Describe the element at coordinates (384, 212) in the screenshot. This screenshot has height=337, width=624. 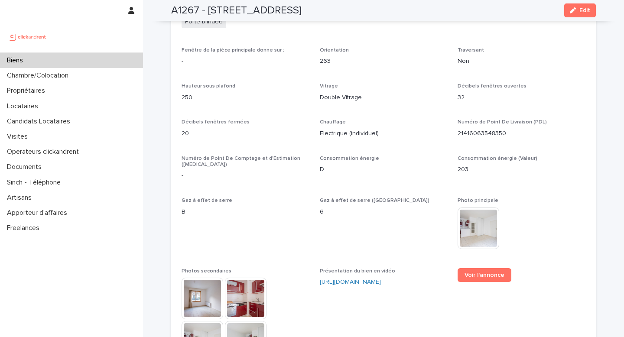
I see `p: 6` at that location.